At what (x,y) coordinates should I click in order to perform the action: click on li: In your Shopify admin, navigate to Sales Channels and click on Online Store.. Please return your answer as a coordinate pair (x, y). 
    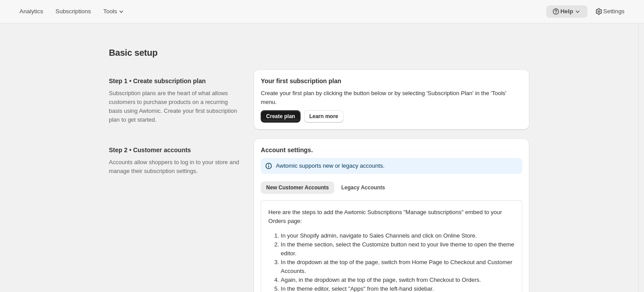
    Looking at the image, I should click on (400, 236).